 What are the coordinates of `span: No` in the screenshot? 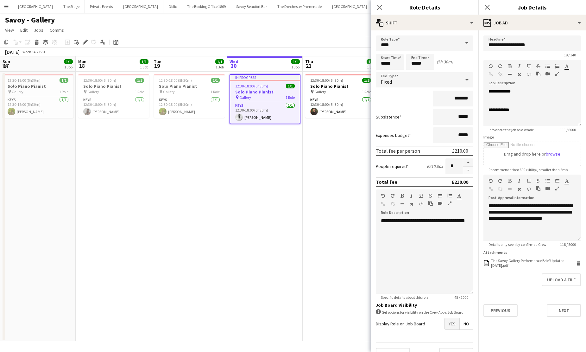 It's located at (466, 323).